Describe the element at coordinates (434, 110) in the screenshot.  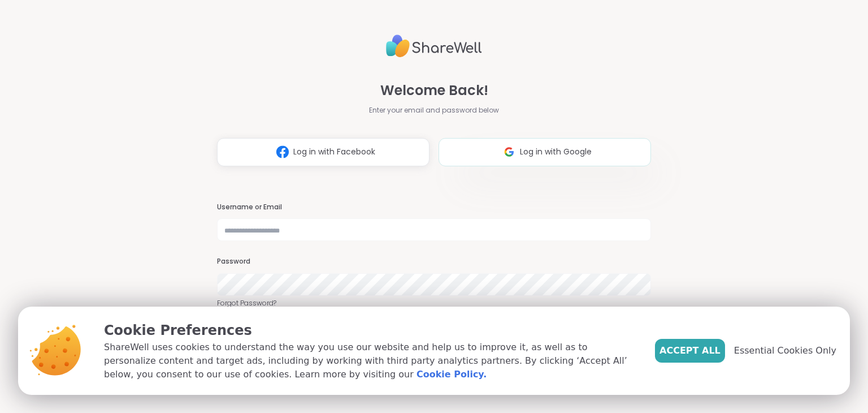
I see `span: Enter your email and password below` at that location.